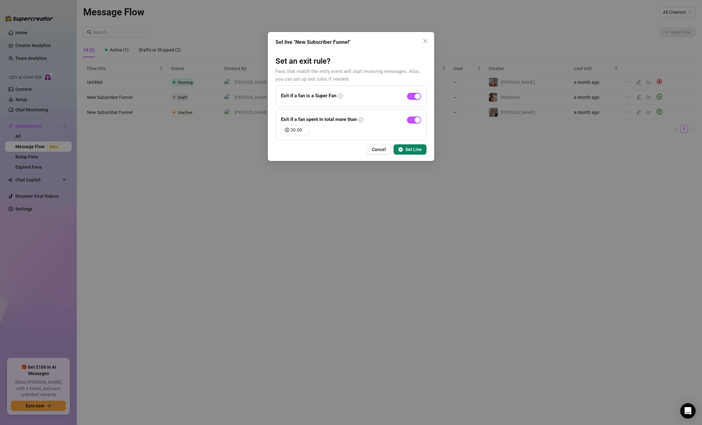 The width and height of the screenshot is (702, 425). What do you see at coordinates (425, 41) in the screenshot?
I see `span: close` at bounding box center [425, 41].